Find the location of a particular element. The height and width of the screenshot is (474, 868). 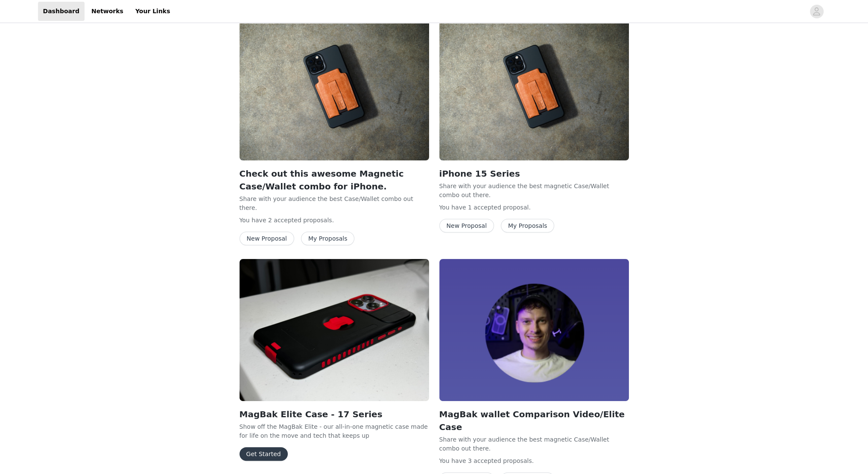

div: avatar is located at coordinates (816, 11).